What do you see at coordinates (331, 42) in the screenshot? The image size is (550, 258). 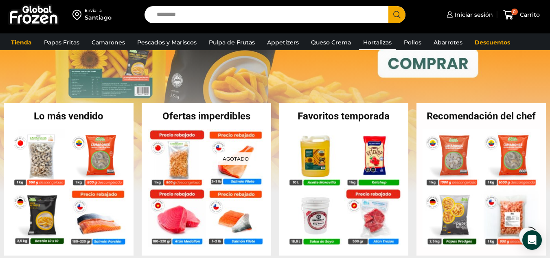 I see `a: Queso Crema` at bounding box center [331, 42].